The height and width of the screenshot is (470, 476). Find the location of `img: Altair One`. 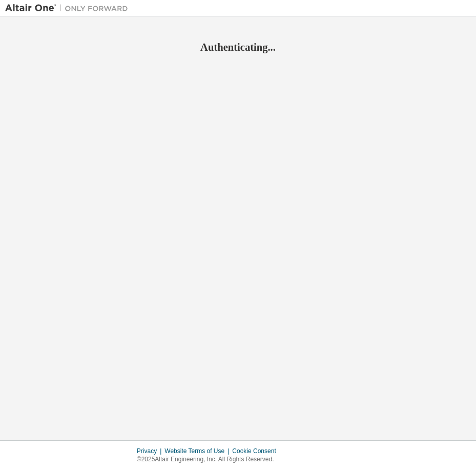

img: Altair One is located at coordinates (69, 8).